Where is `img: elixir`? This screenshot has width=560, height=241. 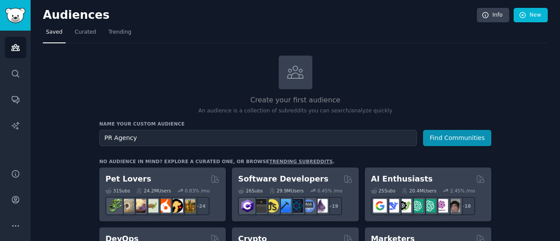 img: elixir is located at coordinates (320, 205).